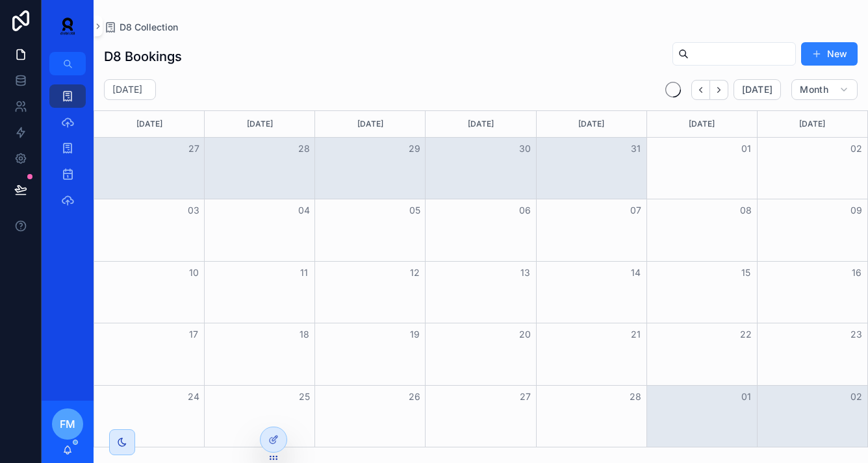 This screenshot has width=868, height=463. What do you see at coordinates (149, 27) in the screenshot?
I see `span: D8 Collection` at bounding box center [149, 27].